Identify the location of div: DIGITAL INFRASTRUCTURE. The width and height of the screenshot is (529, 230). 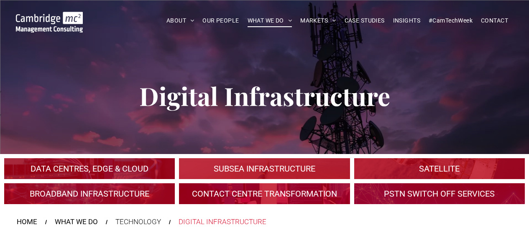
(222, 222).